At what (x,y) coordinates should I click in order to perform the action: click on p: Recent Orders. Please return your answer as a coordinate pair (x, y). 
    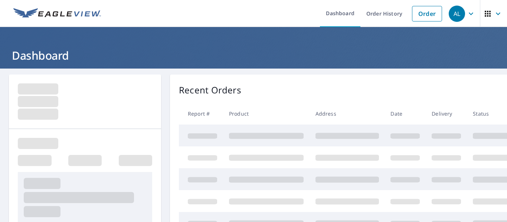
    Looking at the image, I should click on (210, 90).